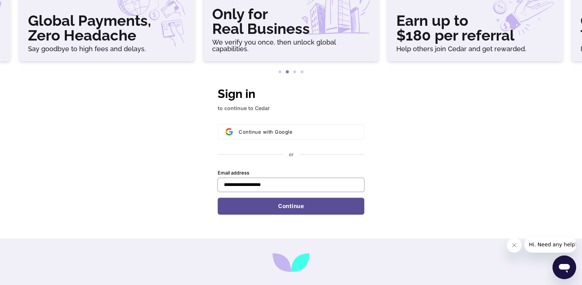  I want to click on h3: Only for Real Business, so click(291, 21).